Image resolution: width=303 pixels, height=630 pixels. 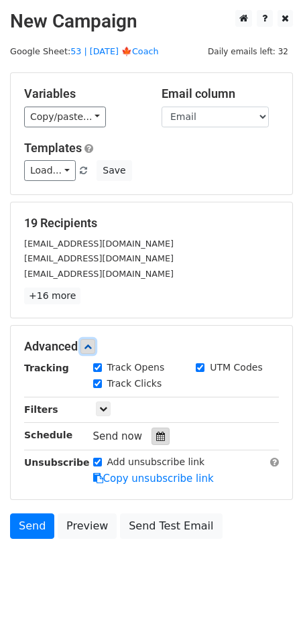 What do you see at coordinates (50, 170) in the screenshot?
I see `a: Load...` at bounding box center [50, 170].